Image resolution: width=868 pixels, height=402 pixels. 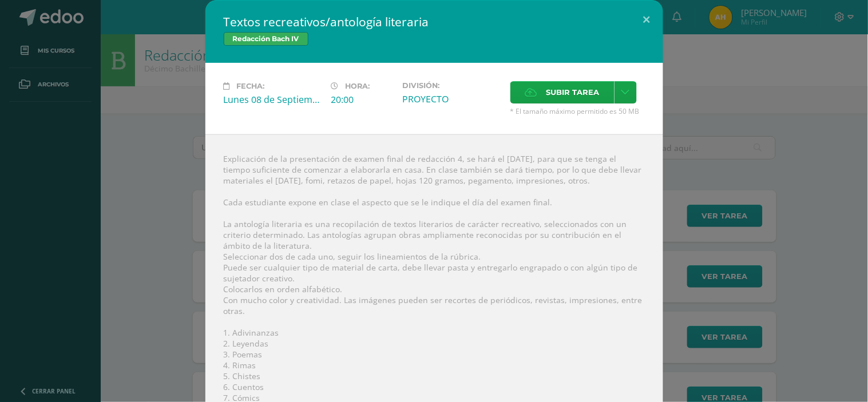 I want to click on div: 20:00, so click(x=362, y=100).